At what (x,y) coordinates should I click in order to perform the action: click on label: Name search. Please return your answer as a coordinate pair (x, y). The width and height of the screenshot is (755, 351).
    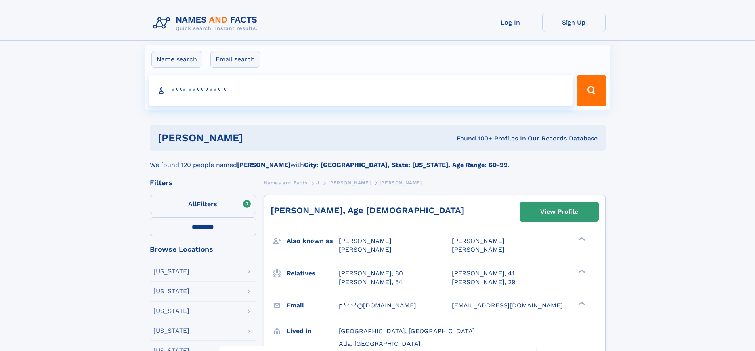
    Looking at the image, I should click on (177, 59).